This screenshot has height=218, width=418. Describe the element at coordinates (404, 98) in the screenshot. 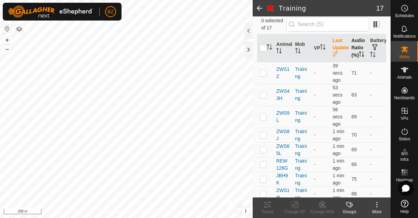

I see `span: Neckbands` at that location.